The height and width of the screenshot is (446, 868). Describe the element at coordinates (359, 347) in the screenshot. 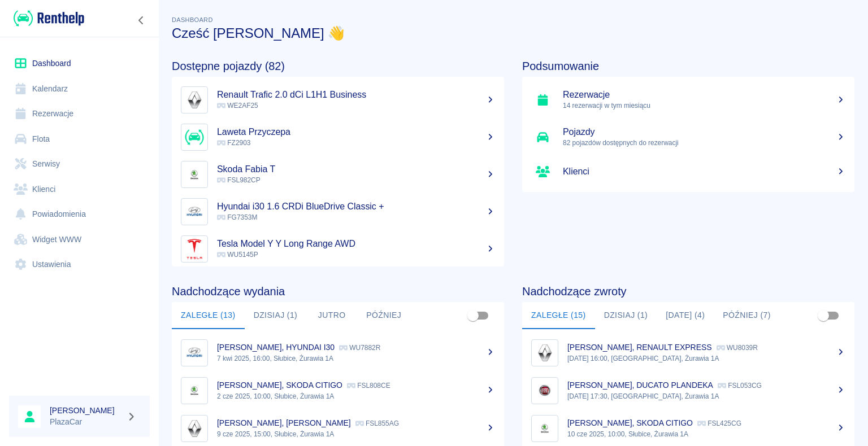

I see `p: WU7882R` at that location.